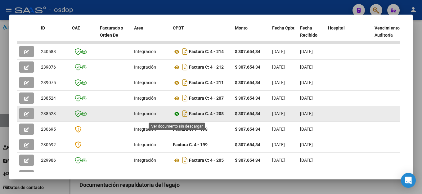  What do you see at coordinates (206, 98) in the screenshot?
I see `strong: Factura C: 4 - 207` at bounding box center [206, 98].